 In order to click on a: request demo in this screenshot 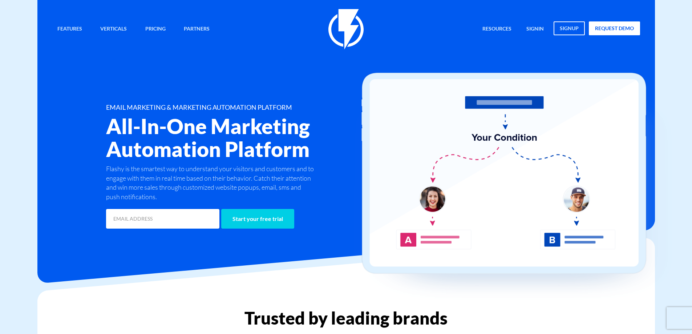, I will do `click(614, 28)`.